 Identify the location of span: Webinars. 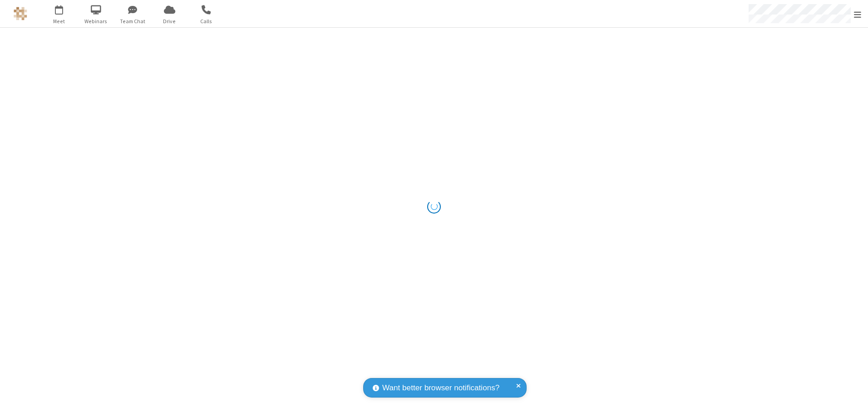
(96, 21).